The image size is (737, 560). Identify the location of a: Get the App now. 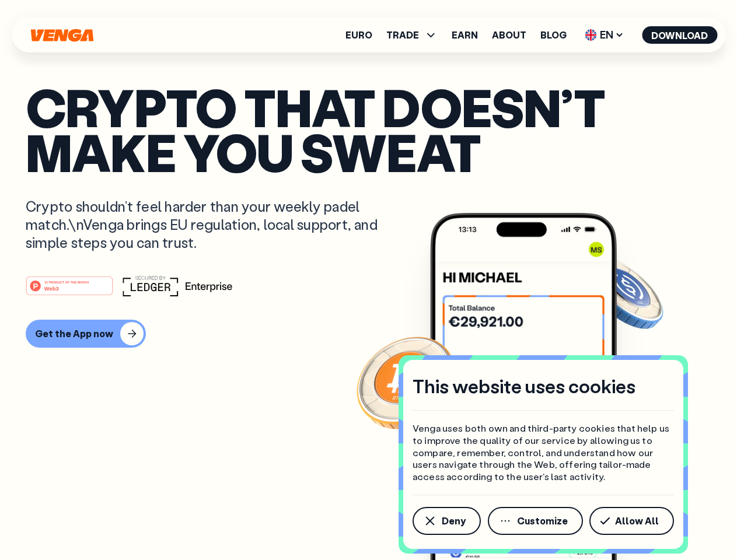
(368, 333).